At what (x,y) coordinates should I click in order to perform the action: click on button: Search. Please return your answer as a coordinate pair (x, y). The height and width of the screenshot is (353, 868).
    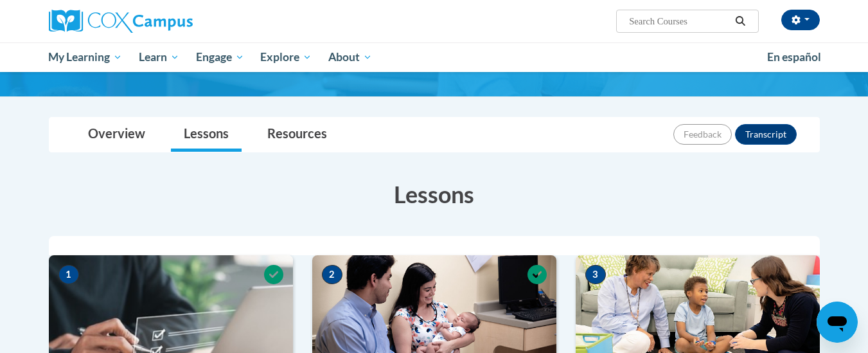
    Looking at the image, I should click on (740, 21).